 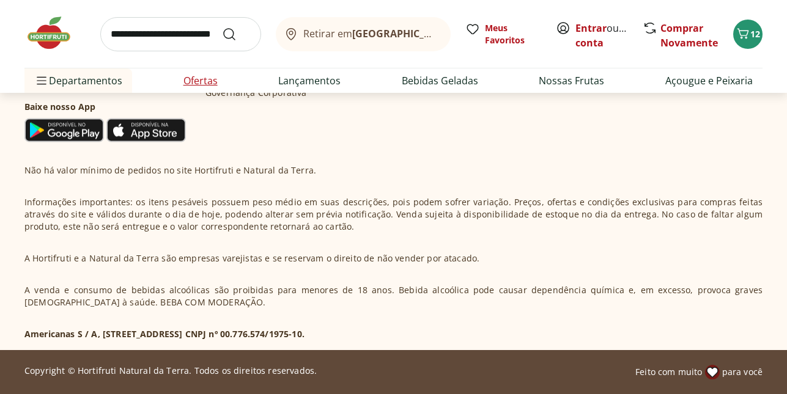 I want to click on span: Meus Favoritos, so click(x=513, y=34).